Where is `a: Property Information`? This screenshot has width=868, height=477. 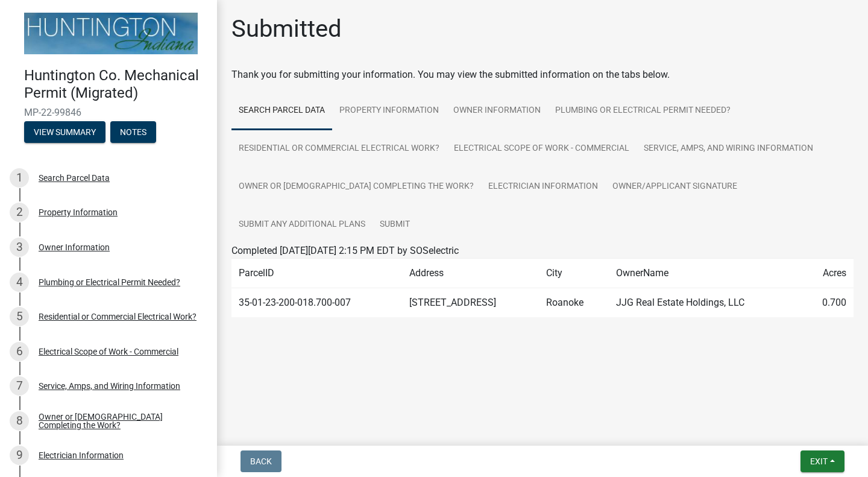
a: Property Information is located at coordinates (389, 111).